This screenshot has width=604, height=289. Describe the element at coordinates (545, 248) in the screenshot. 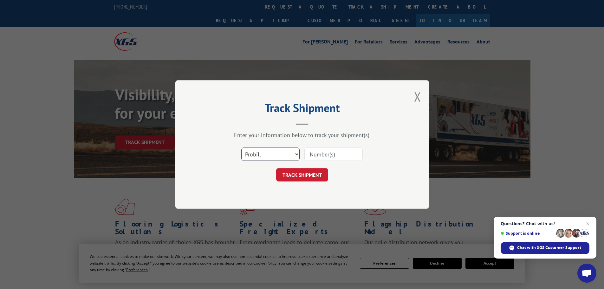

I see `div: Chat with XGS Customer Support` at that location.